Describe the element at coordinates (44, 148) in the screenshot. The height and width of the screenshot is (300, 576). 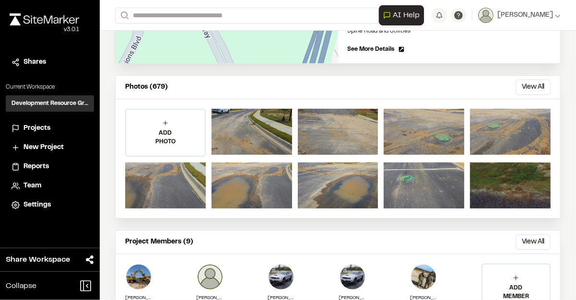
I see `span: New Project` at that location.